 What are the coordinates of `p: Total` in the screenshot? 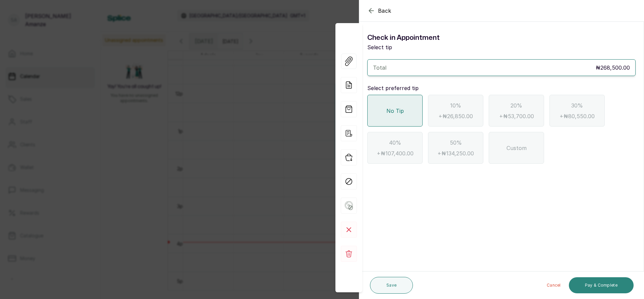 It's located at (379, 68).